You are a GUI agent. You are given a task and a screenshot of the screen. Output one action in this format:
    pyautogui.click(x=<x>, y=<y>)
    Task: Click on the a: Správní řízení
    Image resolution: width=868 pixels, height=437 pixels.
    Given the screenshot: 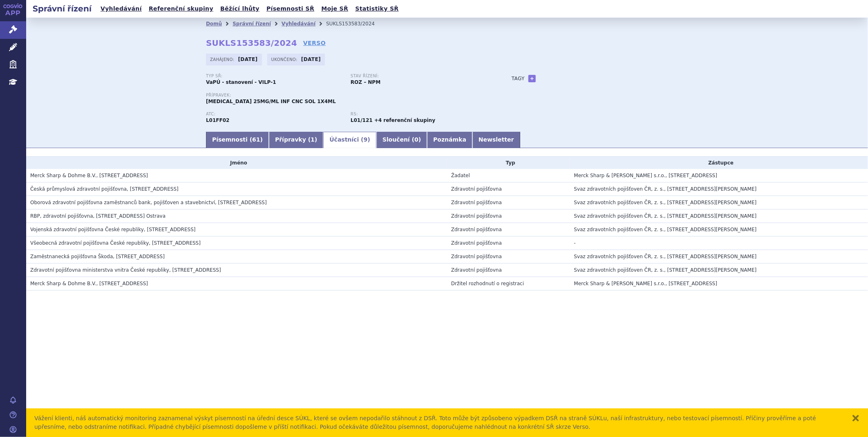 What is the action you would take?
    pyautogui.click(x=252, y=24)
    